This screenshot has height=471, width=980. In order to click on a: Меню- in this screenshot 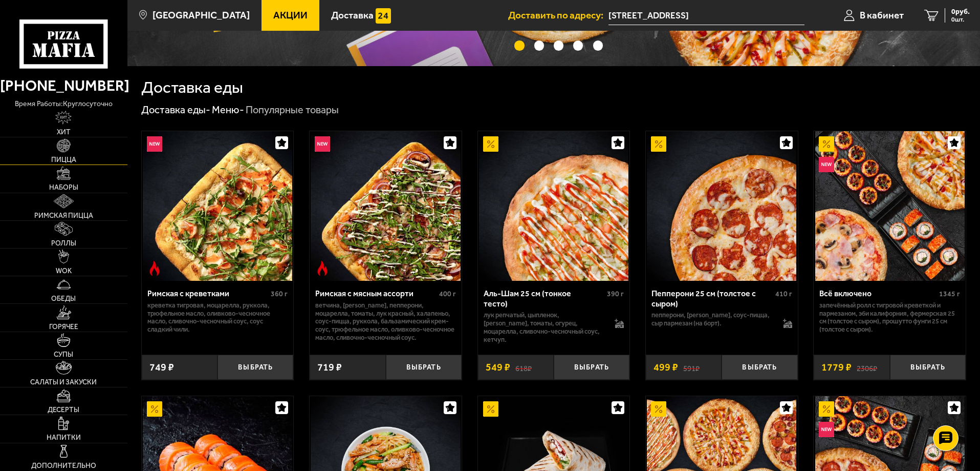, I will do `click(228, 109)`.